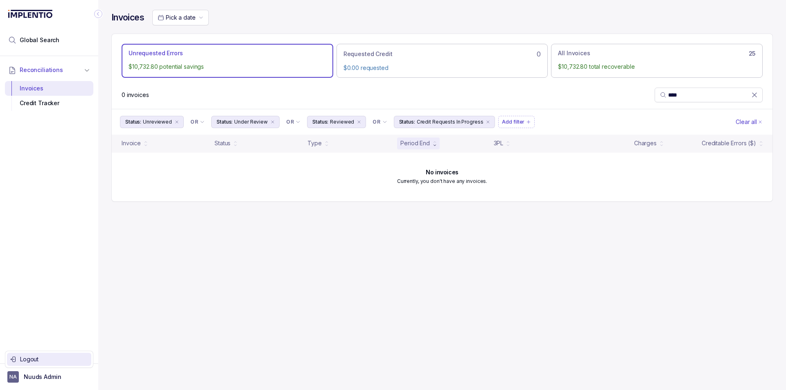 This screenshot has height=390, width=786. I want to click on div: Credit Tracker, so click(49, 103).